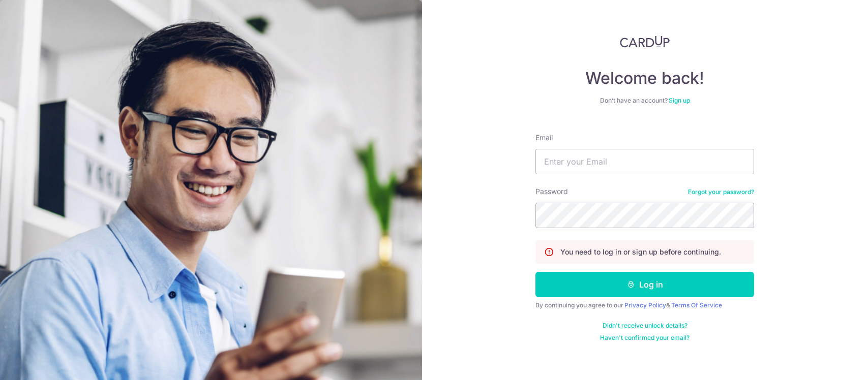 This screenshot has height=380, width=868. I want to click on a: Sign up, so click(679, 100).